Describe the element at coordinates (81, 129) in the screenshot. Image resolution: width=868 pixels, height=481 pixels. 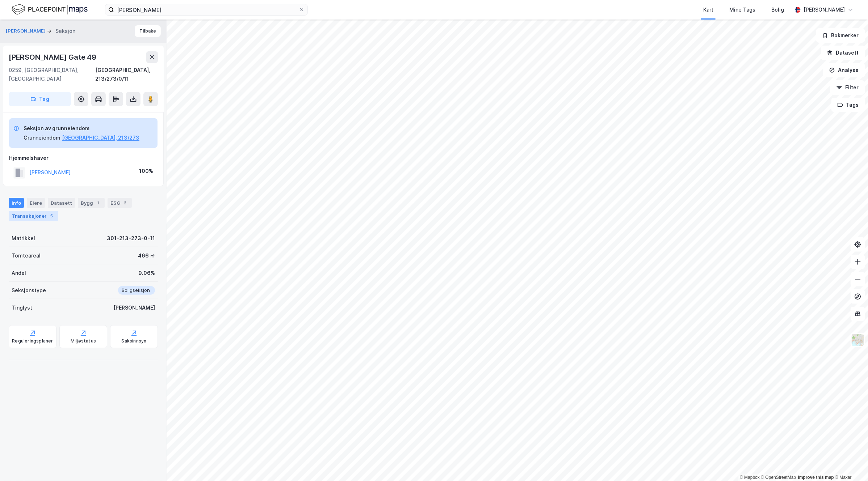
I see `div: Seksjon av grunneiendom` at that location.